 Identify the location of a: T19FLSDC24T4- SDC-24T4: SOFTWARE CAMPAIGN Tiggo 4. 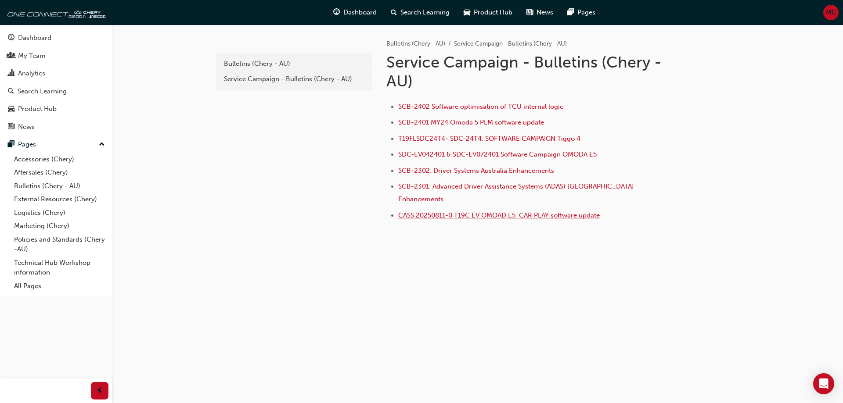
(489, 139).